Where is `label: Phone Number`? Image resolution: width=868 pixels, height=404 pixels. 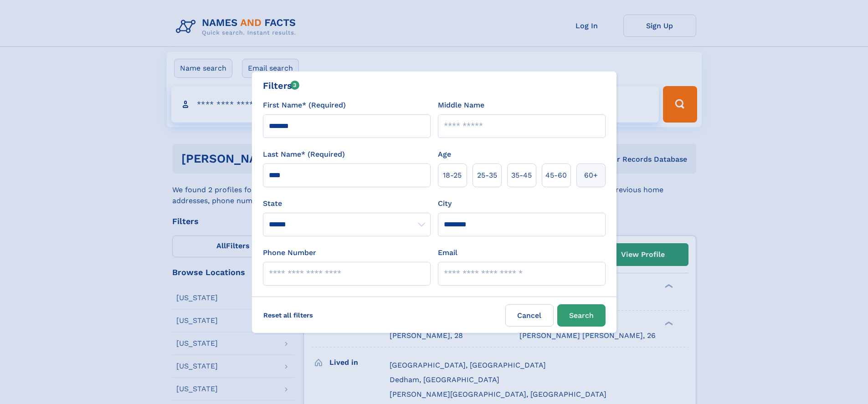
label: Phone Number is located at coordinates (289, 253).